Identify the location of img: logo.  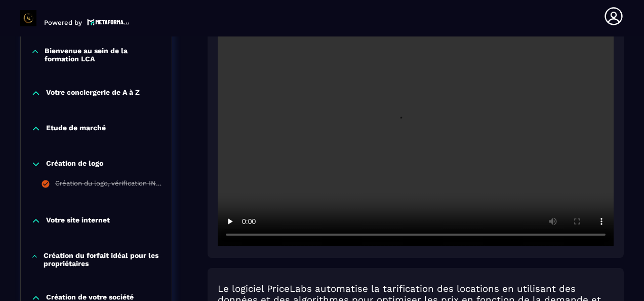
(108, 22).